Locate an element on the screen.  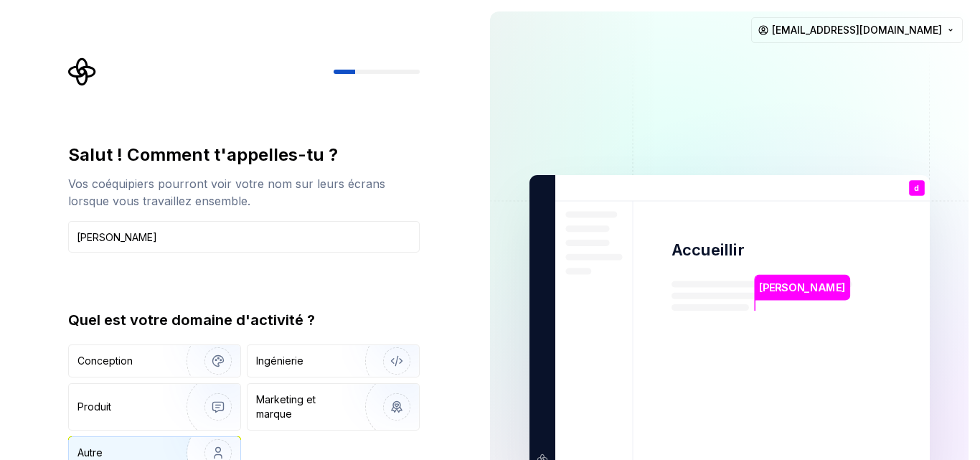
input: Han Solo is located at coordinates (244, 237).